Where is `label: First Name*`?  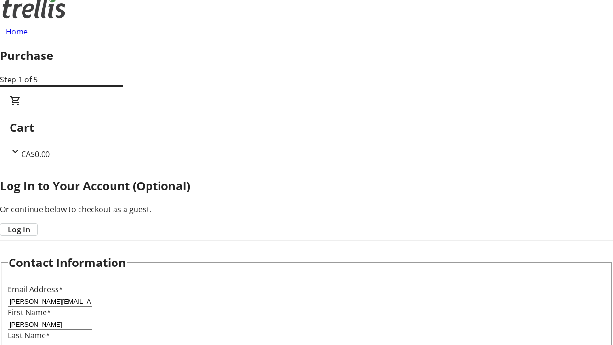
label: First Name* is located at coordinates (29, 312).